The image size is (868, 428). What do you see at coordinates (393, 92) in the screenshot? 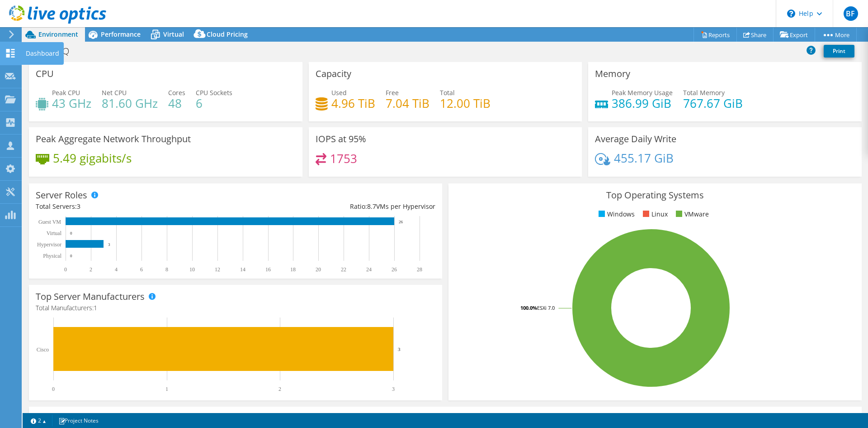
I see `span: Free` at bounding box center [393, 92].